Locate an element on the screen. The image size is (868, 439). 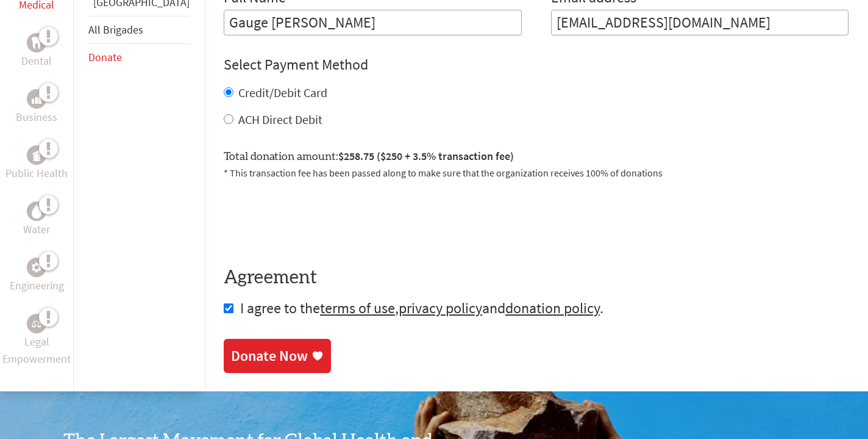
a: DentalDental is located at coordinates (37, 52).